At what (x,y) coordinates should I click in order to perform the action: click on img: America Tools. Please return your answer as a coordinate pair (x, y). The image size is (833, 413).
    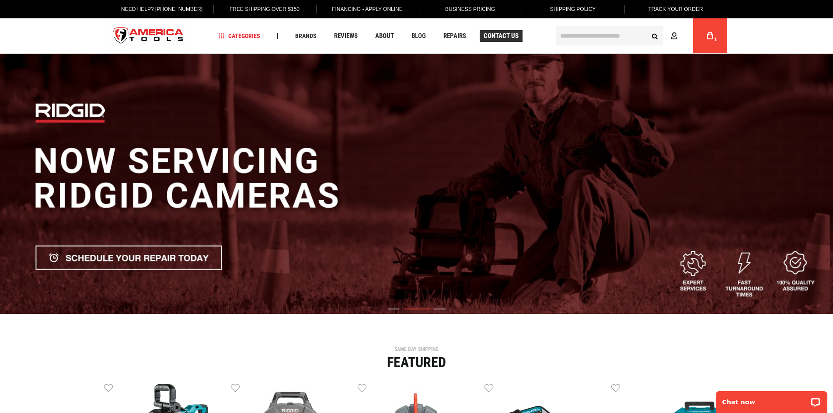
    Looking at the image, I should click on (149, 36).